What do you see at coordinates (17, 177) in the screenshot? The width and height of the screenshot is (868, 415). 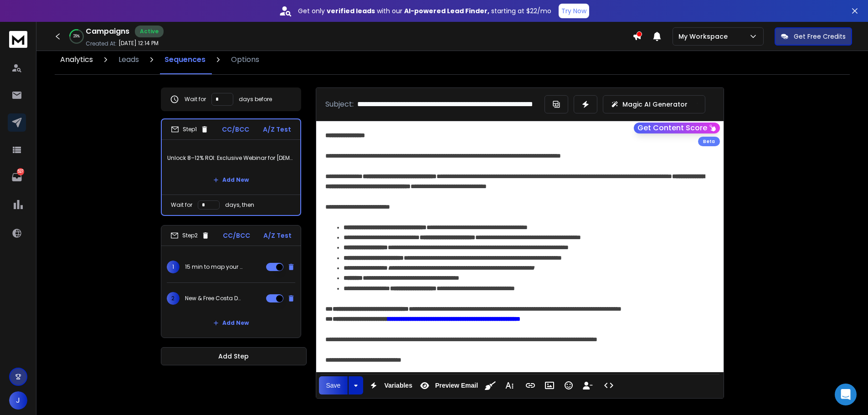 I see `a: 527` at bounding box center [17, 177].